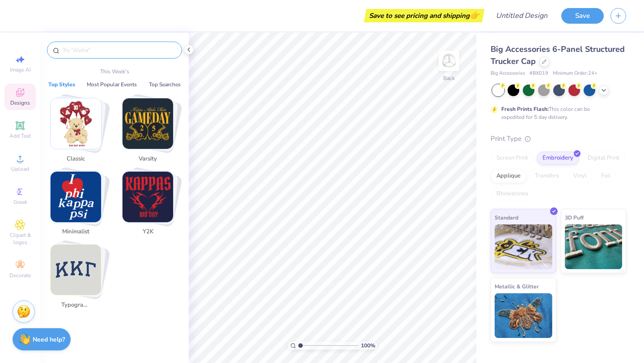  What do you see at coordinates (506, 217) in the screenshot?
I see `span: Standard` at bounding box center [506, 217].